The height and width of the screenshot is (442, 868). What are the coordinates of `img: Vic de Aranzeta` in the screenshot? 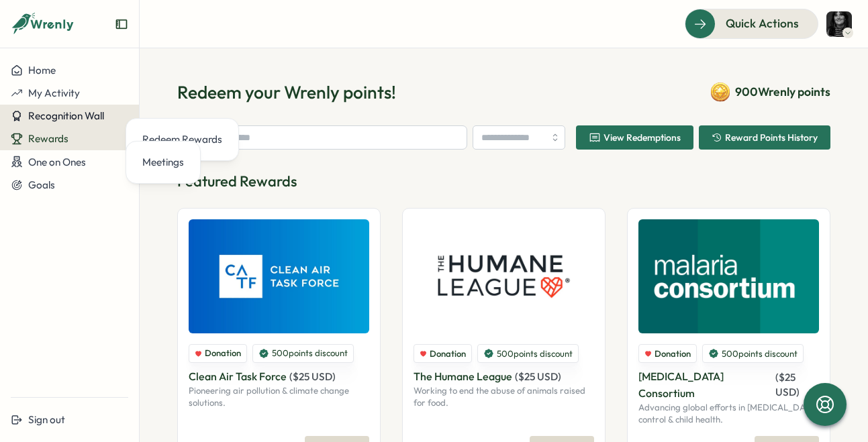 It's located at (839, 24).